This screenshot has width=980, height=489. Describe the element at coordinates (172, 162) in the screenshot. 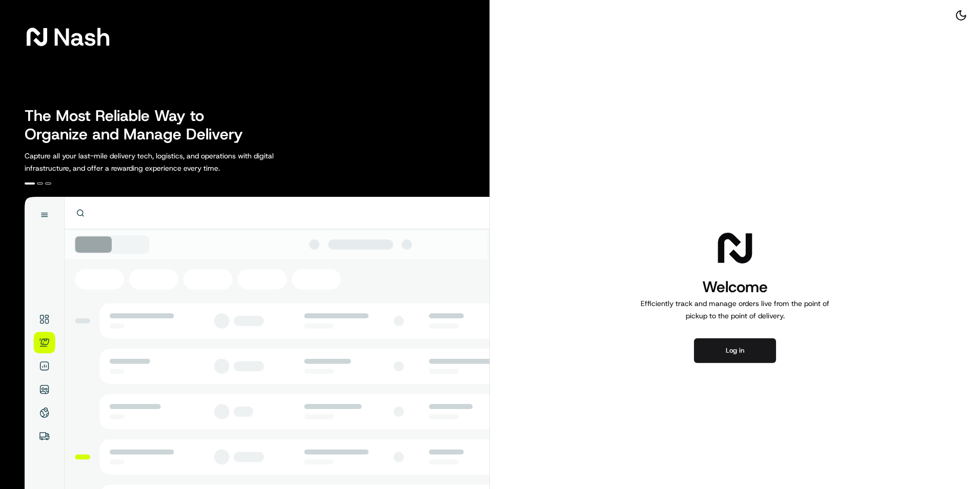

I see `p: Capture all your last-mile delivery tech, logistics, and operations with digital infrastructure, ...` at that location.